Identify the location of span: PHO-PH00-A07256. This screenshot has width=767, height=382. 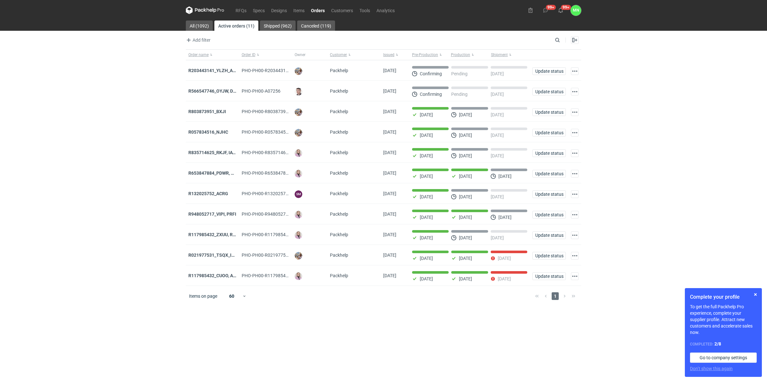
(261, 91).